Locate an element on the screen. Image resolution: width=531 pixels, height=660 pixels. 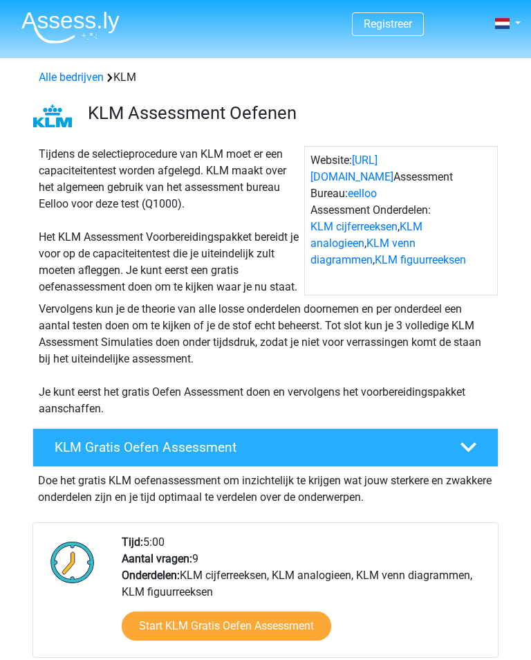
div: Tijdens de selectieprocedure van KLM moet er een capaciteitentest worden afgelegd. KLM maakt over... is located at coordinates (169, 221).